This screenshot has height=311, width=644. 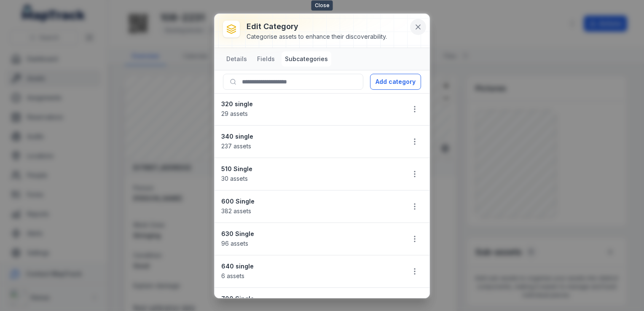 I want to click on span: Close, so click(x=322, y=6).